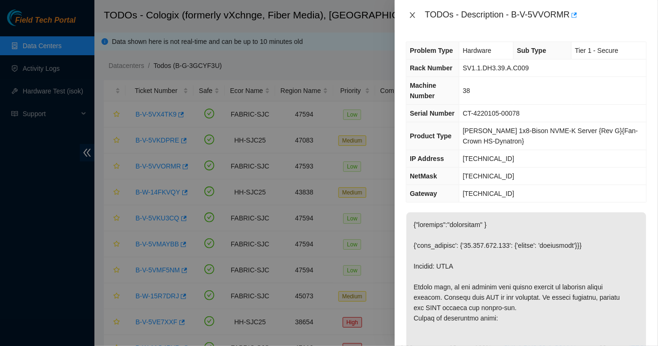 Image resolution: width=658 pixels, height=346 pixels. Describe the element at coordinates (532, 51) in the screenshot. I see `span: Sub Type` at that location.